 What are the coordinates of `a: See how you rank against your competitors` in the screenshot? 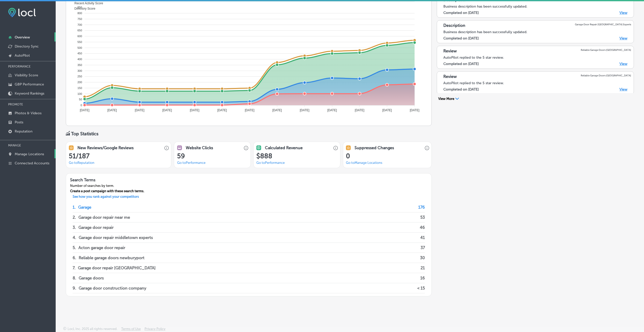 It's located at (106, 197).